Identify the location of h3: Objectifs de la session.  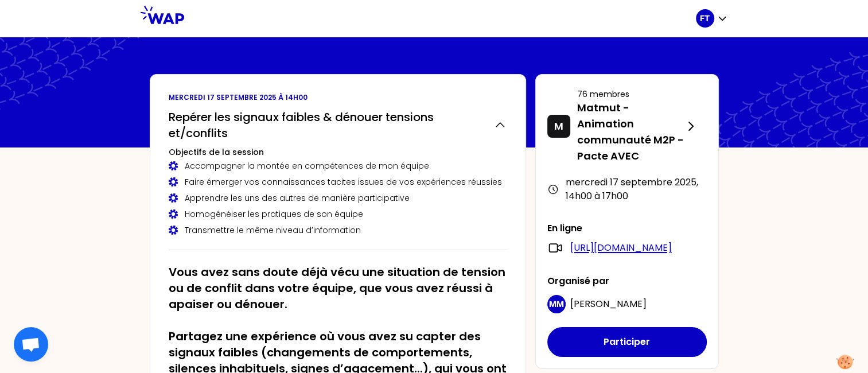
(338, 152).